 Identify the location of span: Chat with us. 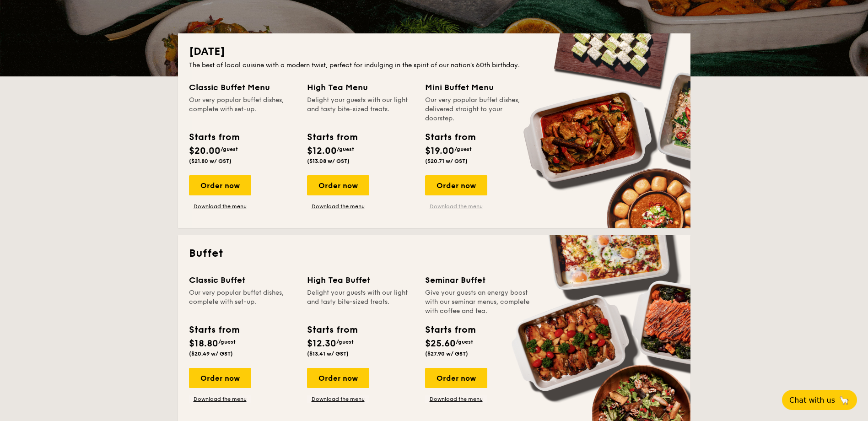
(812, 400).